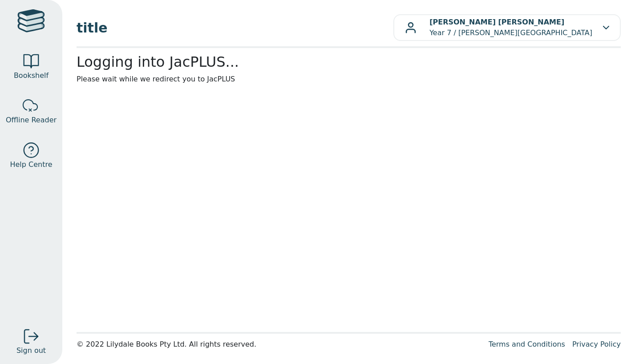 The height and width of the screenshot is (364, 635). Describe the element at coordinates (279, 345) in the screenshot. I see `div: © 2022 Lilydale Books Pty Ltd. All rights reserved.` at that location.